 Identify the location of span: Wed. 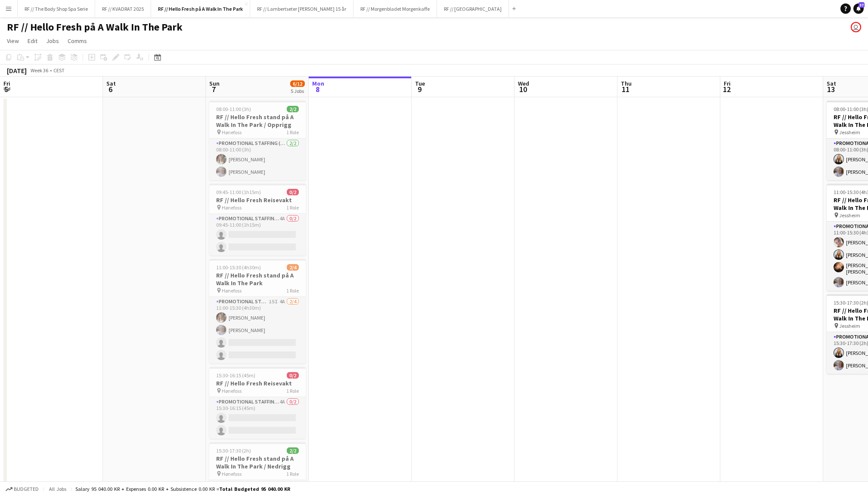
(524, 84).